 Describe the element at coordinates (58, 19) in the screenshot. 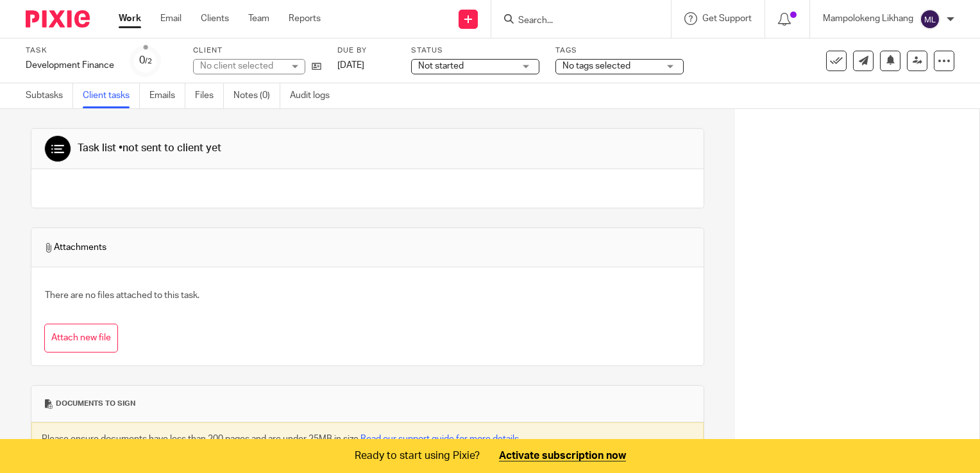

I see `img: Pixie` at that location.